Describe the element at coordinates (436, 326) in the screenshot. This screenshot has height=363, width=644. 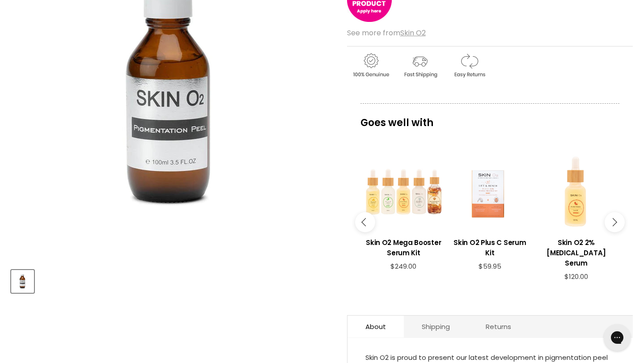
I see `a: Shipping` at that location.